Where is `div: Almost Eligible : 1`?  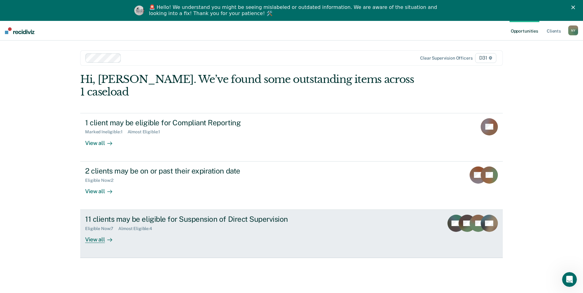 div: Almost Eligible : 1 is located at coordinates (146, 132).